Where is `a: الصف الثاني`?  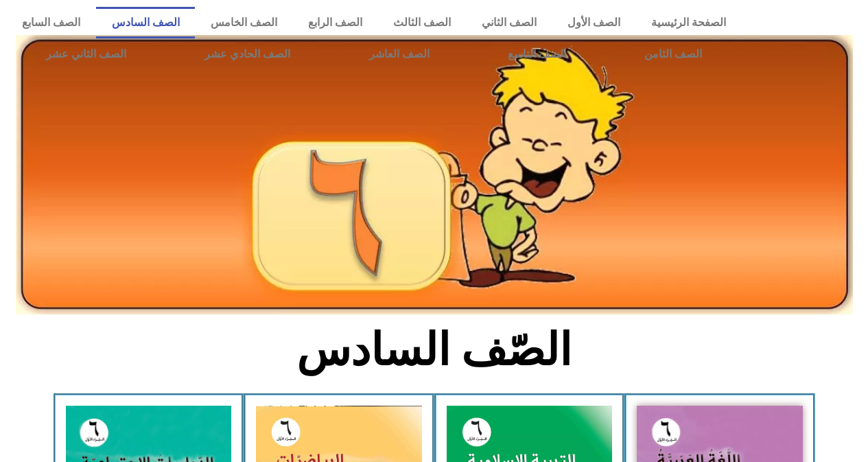 a: الصف الثاني is located at coordinates (508, 22).